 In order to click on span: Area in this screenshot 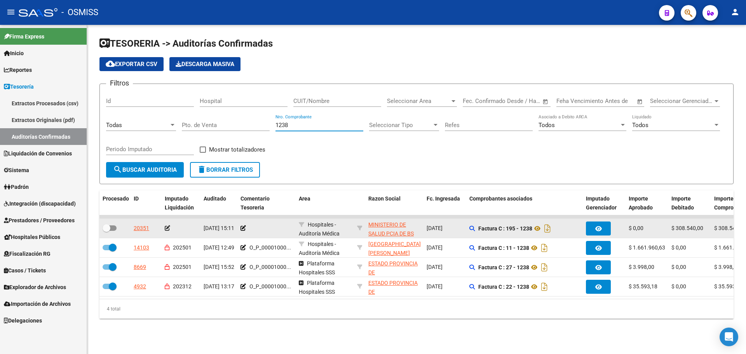, I will do `click(305, 198)`.